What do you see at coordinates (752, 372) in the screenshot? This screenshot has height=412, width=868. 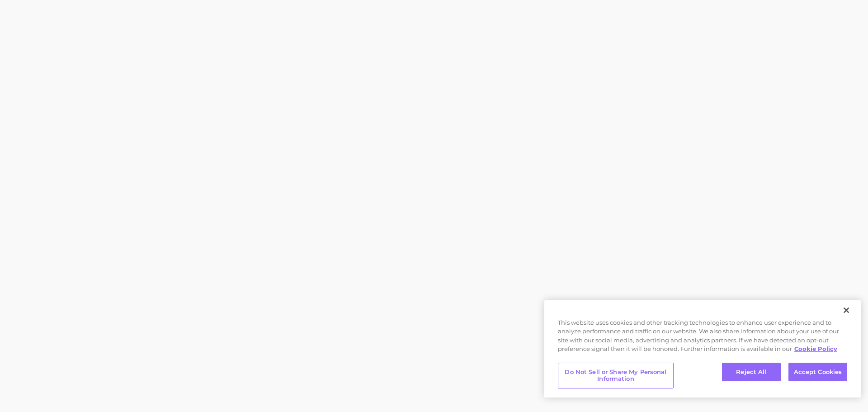 I see `button: Reject All` at bounding box center [752, 372].